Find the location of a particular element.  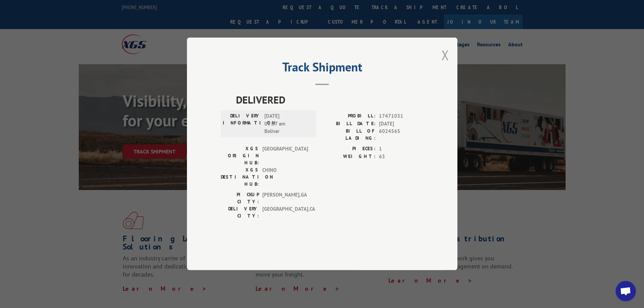

span: CHINO is located at coordinates (285, 177).